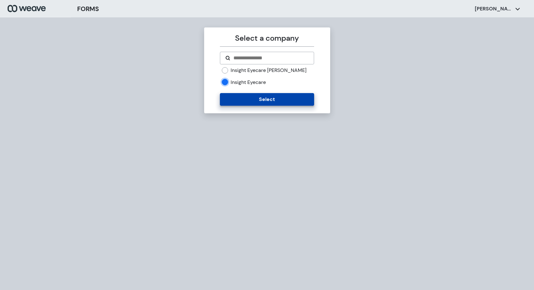  I want to click on button: Select, so click(267, 99).